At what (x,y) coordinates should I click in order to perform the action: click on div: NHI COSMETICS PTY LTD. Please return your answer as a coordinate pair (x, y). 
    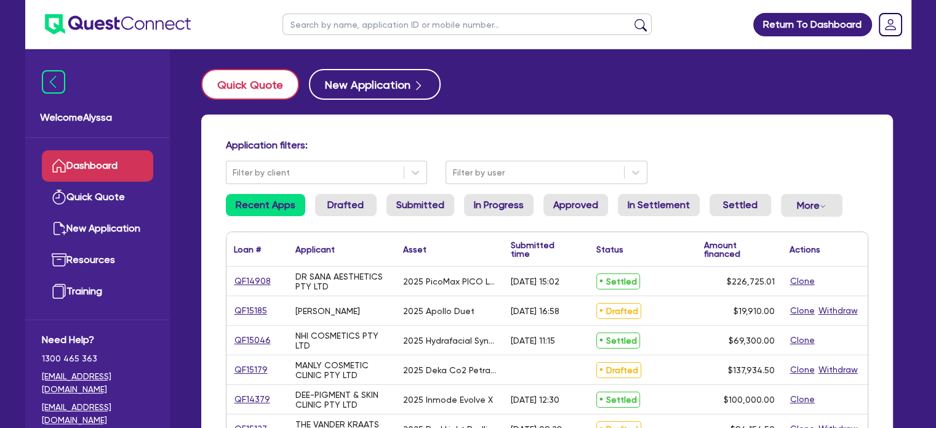
    Looking at the image, I should click on (341, 340).